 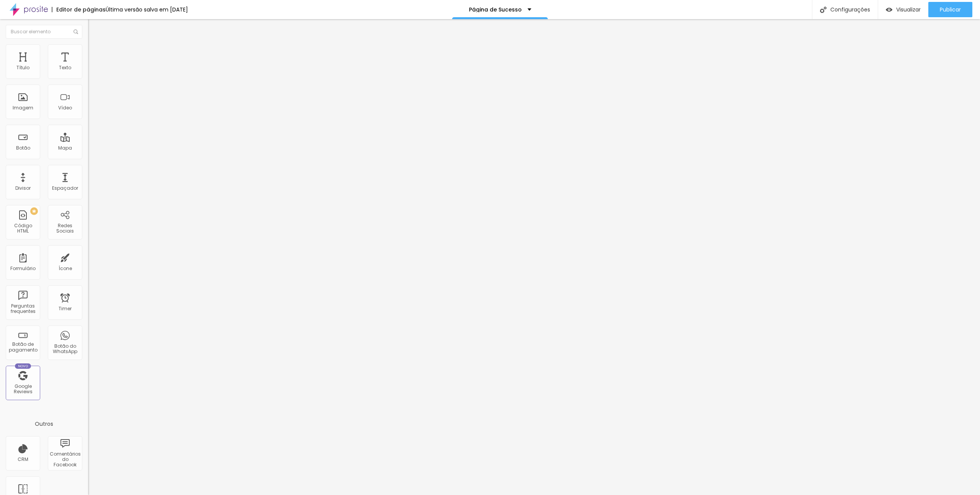 I want to click on div: Botão do WhatsApp, so click(x=65, y=349).